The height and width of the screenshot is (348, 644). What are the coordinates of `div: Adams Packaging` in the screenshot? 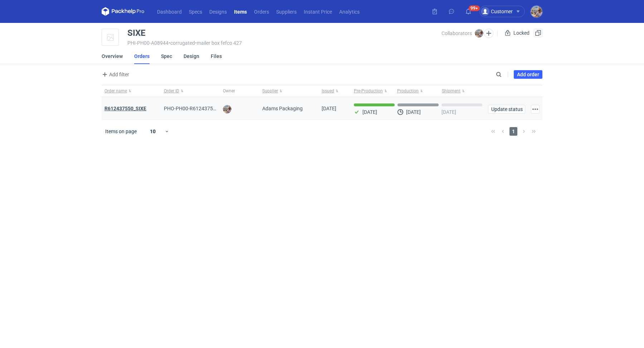 It's located at (289, 109).